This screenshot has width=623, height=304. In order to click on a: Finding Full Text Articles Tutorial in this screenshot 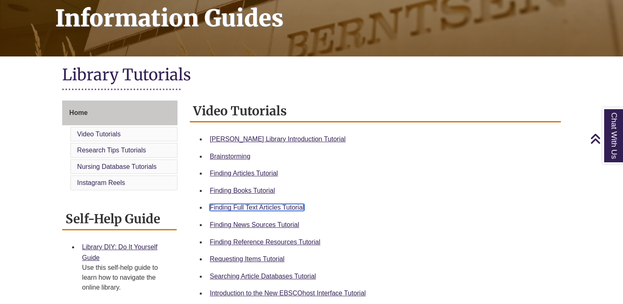, I will do `click(257, 207)`.